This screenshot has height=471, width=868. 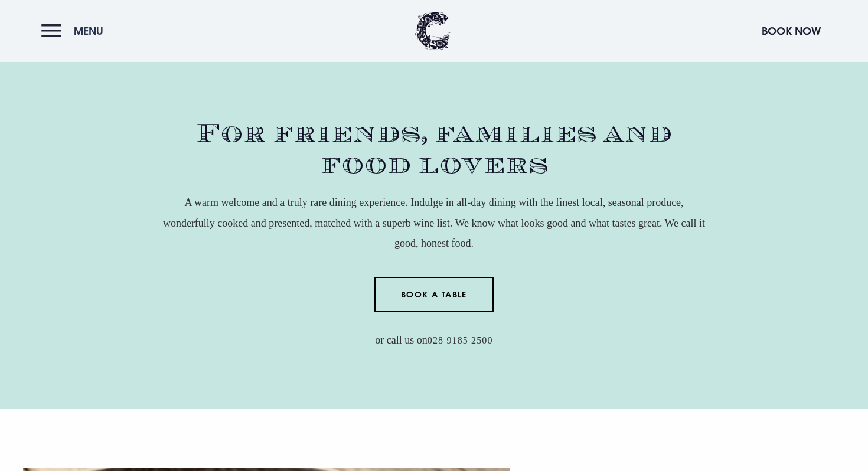 What do you see at coordinates (433, 31) in the screenshot?
I see `img: Clandeboye Lodge` at bounding box center [433, 31].